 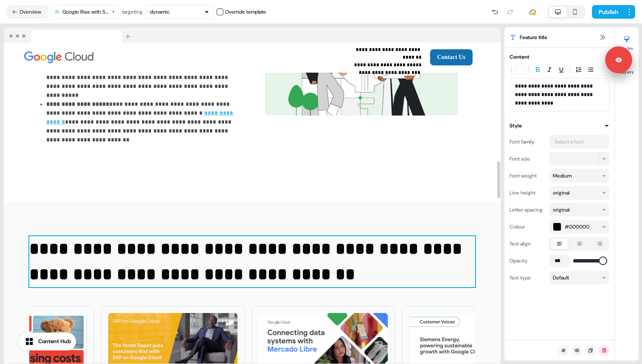 What do you see at coordinates (528, 260) in the screenshot?
I see `div: Opacity` at bounding box center [528, 260].